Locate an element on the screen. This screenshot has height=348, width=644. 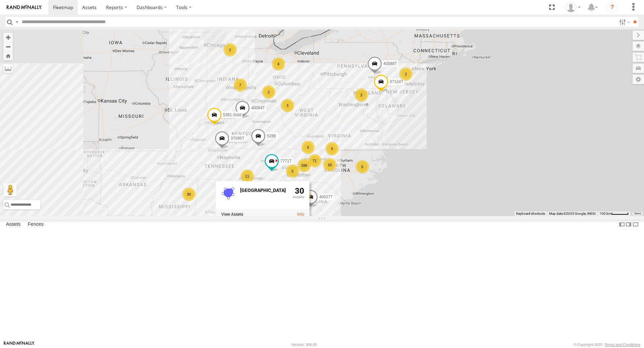
span: 5286 is located at coordinates (271, 136).